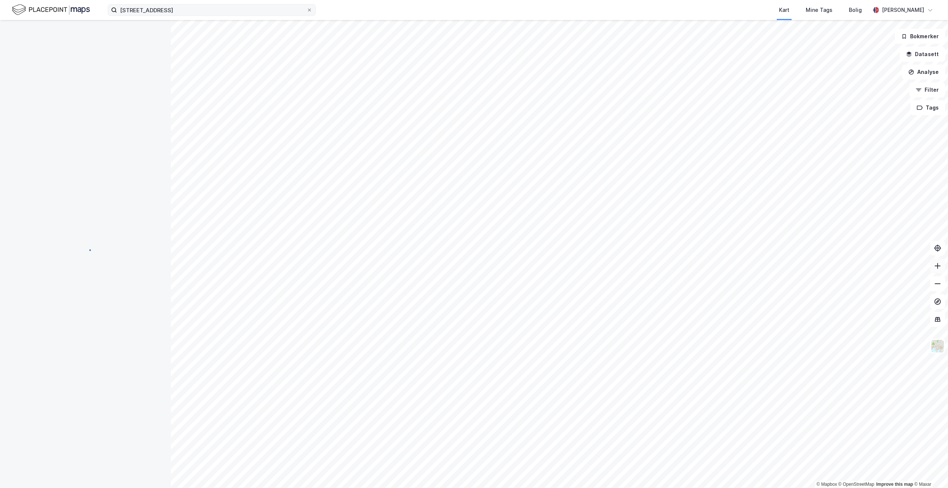 This screenshot has height=488, width=948. I want to click on div: Bolig, so click(855, 10).